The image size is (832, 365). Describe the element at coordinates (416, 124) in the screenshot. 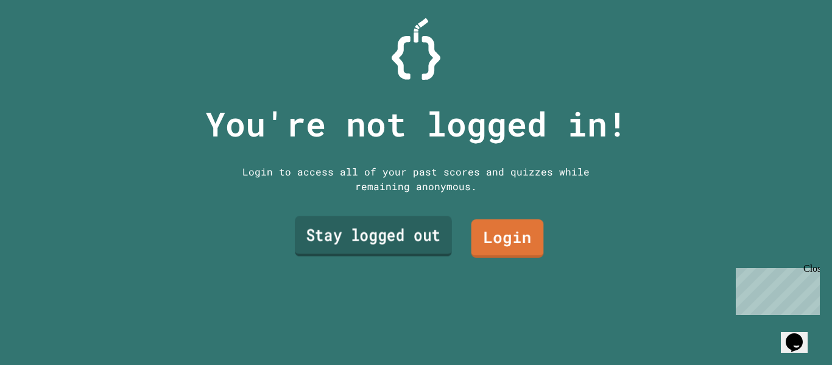

I see `p: You're not logged in!` at that location.